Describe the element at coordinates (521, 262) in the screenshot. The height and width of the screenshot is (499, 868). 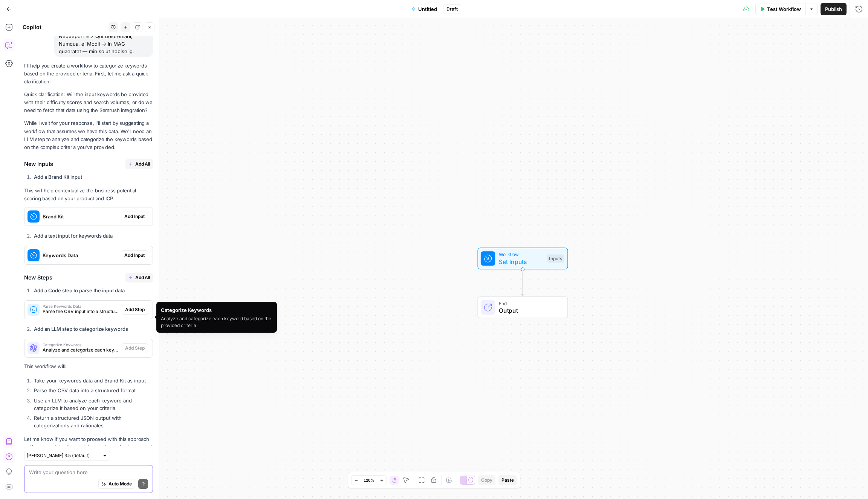
I see `span: Set Inputs` at that location.